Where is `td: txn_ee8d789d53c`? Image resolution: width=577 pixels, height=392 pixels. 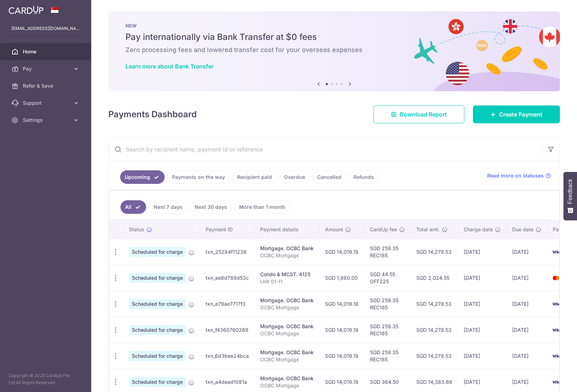
td: txn_ee8d789d53c is located at coordinates (227, 278).